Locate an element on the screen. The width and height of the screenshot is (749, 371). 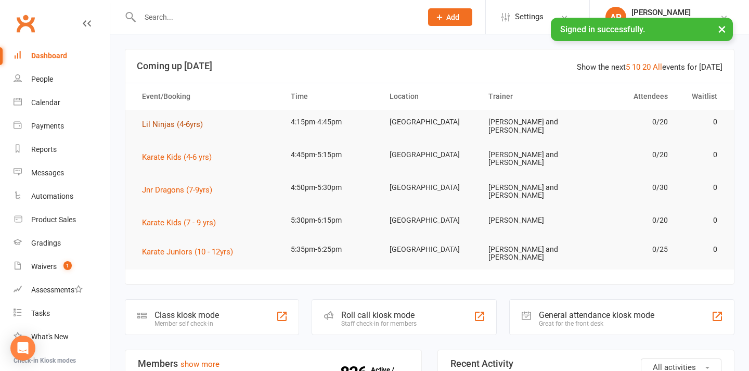
div: Assessments is located at coordinates (57, 290).